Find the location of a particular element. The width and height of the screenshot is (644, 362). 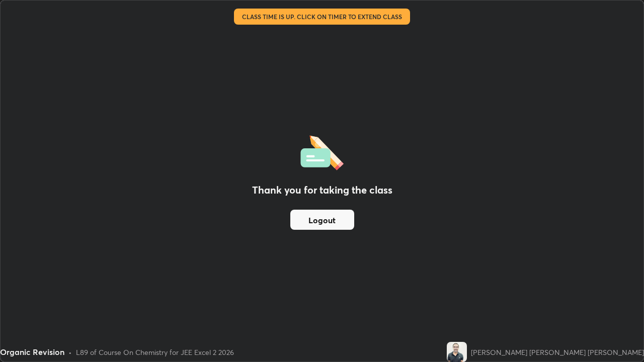

div: L89 of Course On Chemistry for JEE Excel 2 2026 is located at coordinates (155, 352).